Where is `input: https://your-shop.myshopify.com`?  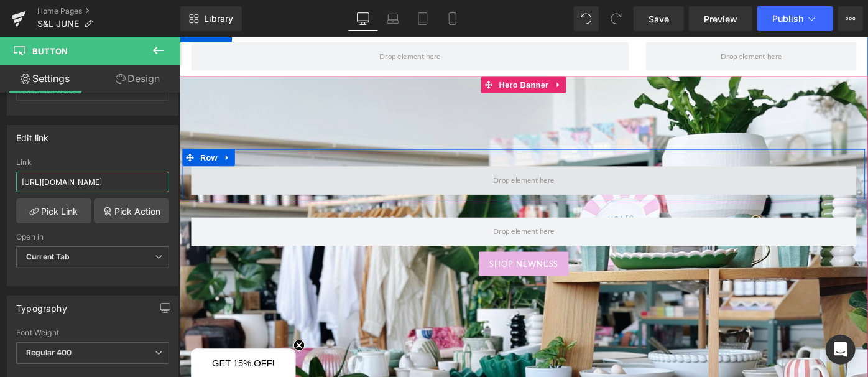
input: https://your-shop.myshopify.com is located at coordinates (93, 181).